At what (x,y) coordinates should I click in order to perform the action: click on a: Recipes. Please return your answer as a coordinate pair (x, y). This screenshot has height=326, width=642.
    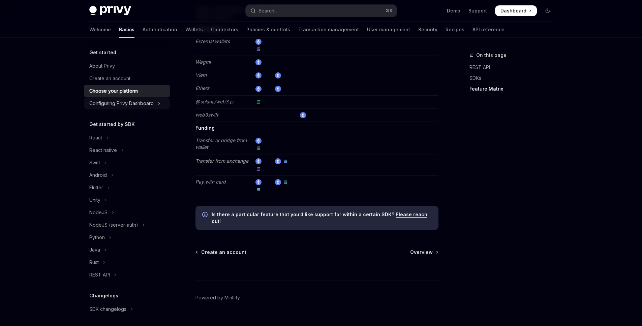
    Looking at the image, I should click on (455, 30).